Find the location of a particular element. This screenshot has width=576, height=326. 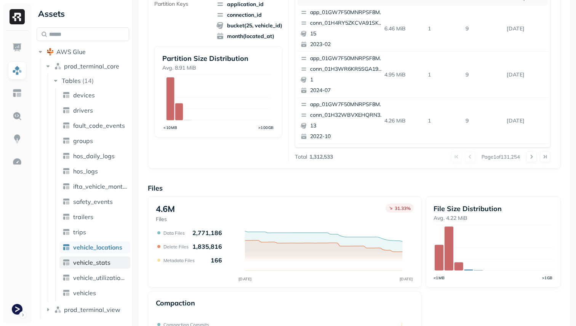

button: app_01GW7F50MNRPSF8MFHFDEVDVJAconn_01H17H6D4QHXF0XD8XT0PHKTBK32023-07 is located at coordinates (342, 167).